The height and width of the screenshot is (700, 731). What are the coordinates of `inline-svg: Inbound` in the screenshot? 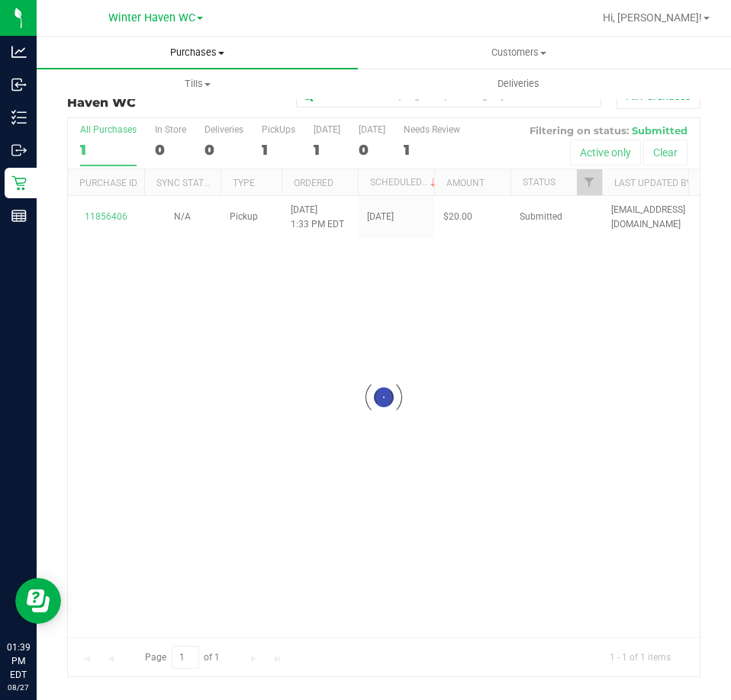 It's located at (19, 84).